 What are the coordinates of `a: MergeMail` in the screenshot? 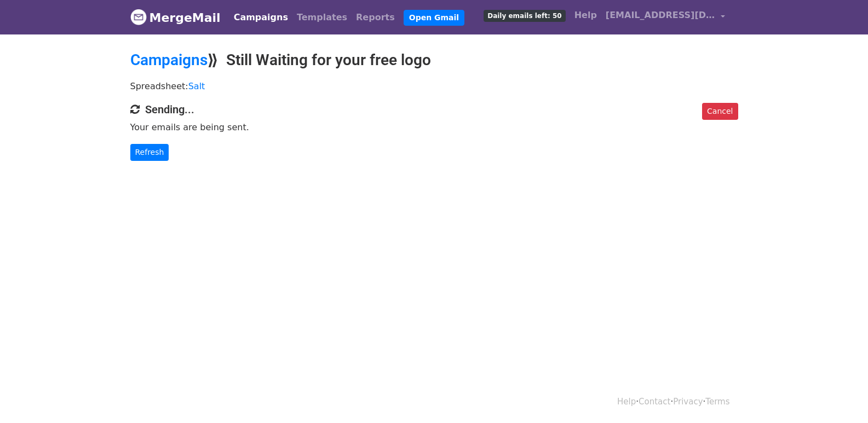 It's located at (176, 17).